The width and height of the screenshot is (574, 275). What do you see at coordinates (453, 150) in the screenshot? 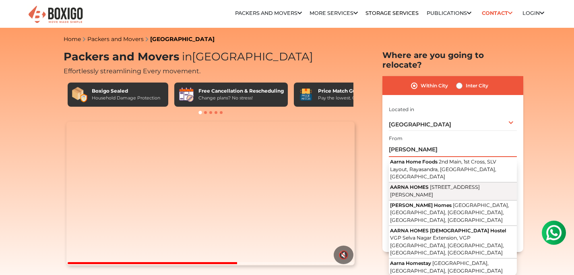
I see `input: Select Building or Nearest Landmark` at bounding box center [453, 150].